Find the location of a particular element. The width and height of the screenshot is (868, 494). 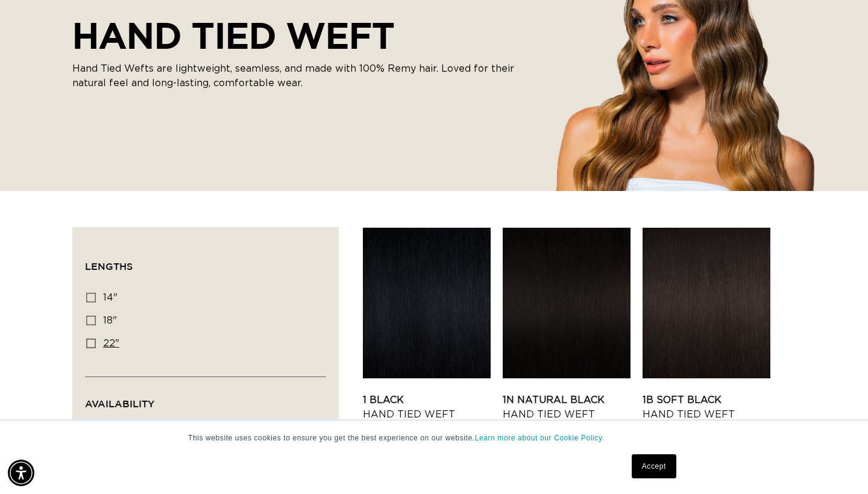

h2: HAND TIED WEFT is located at coordinates (301, 35).